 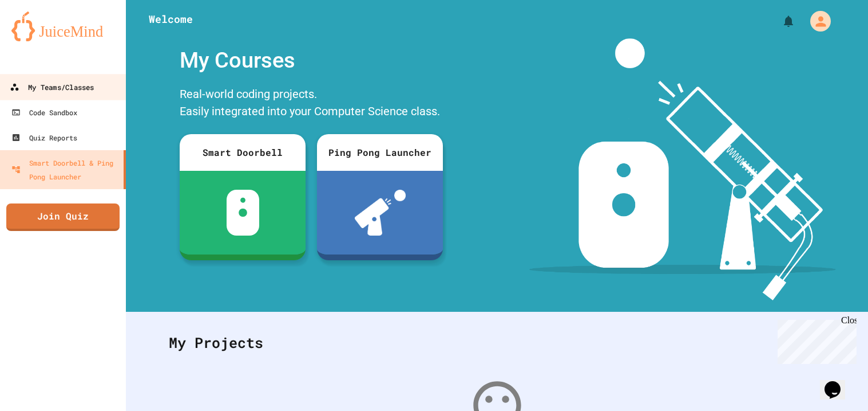 I want to click on div: Ping Pong Launcher, so click(x=380, y=152).